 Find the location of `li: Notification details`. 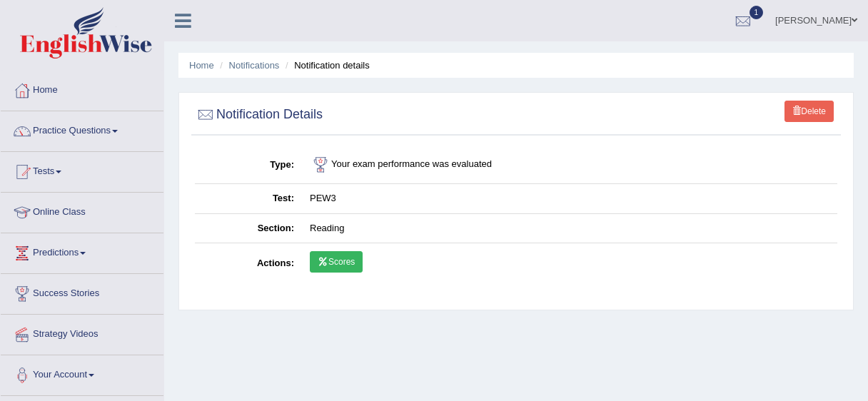

li: Notification details is located at coordinates (326, 65).